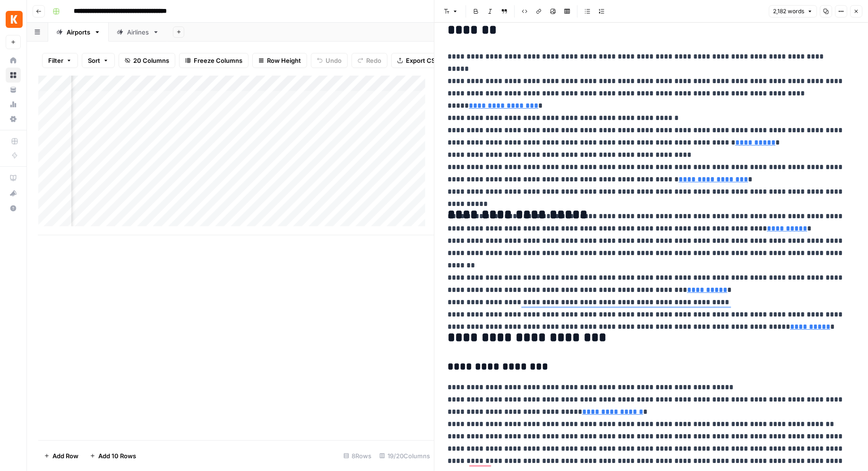  What do you see at coordinates (789, 11) in the screenshot?
I see `span: 2,182 words` at bounding box center [789, 11].